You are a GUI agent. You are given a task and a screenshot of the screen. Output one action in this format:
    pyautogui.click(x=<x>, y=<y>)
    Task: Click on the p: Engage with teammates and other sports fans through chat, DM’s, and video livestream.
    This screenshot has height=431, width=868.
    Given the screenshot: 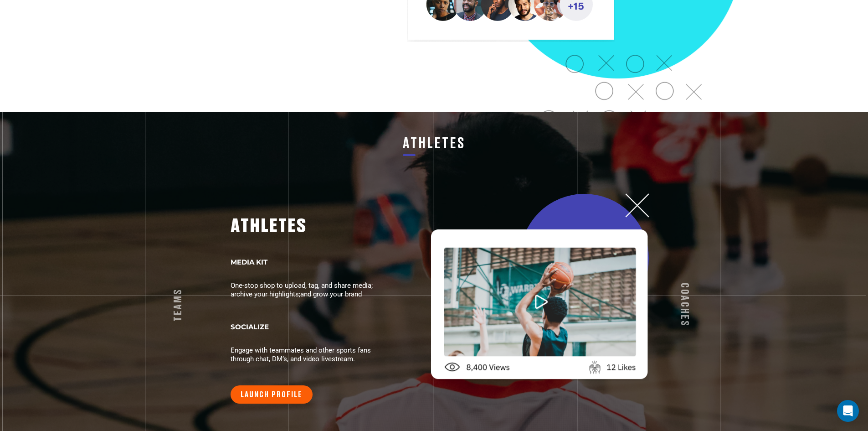 What is the action you would take?
    pyautogui.click(x=303, y=351)
    